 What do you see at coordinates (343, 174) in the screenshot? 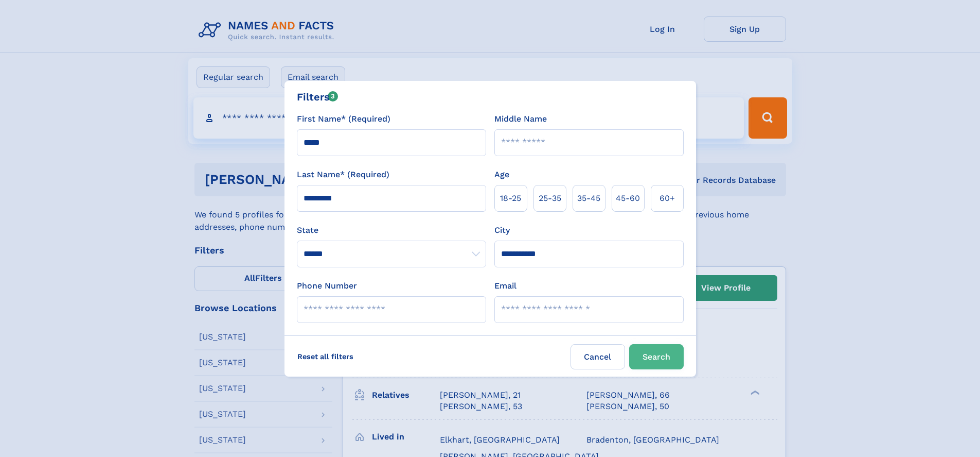
I see `label: Last Name* (Required)` at bounding box center [343, 174].